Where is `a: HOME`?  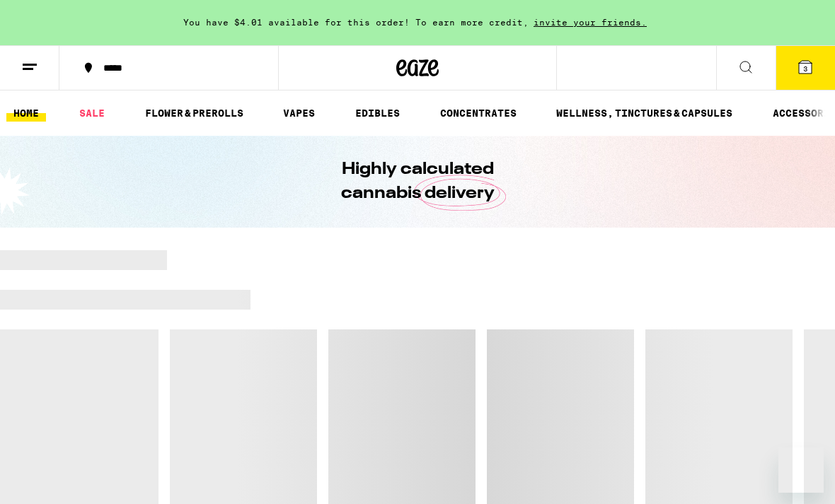 a: HOME is located at coordinates (26, 113).